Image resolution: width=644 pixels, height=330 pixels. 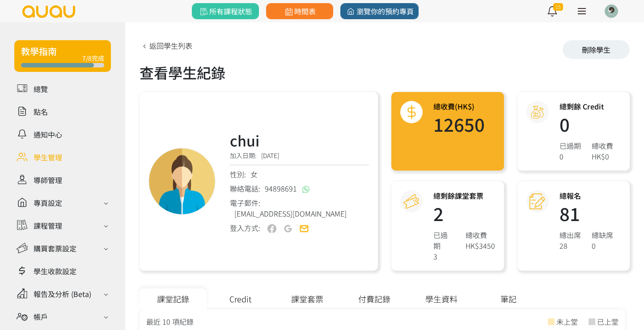 What do you see at coordinates (245, 228) in the screenshot?
I see `div: 登入方式:` at bounding box center [245, 228].